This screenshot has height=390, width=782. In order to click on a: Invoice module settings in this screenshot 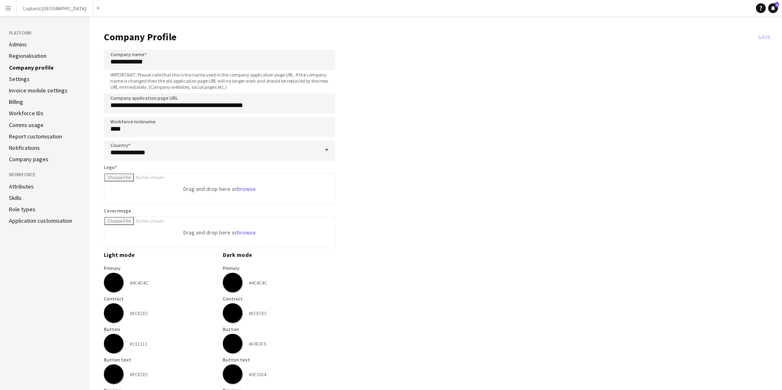, I will do `click(38, 90)`.